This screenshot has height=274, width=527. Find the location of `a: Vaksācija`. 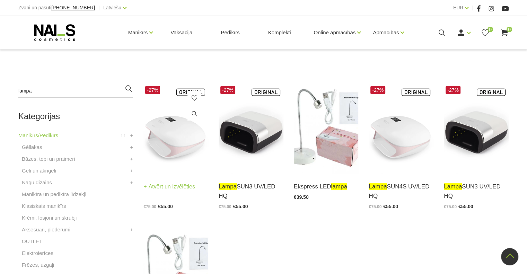

a: Vaksācija is located at coordinates (181, 33).